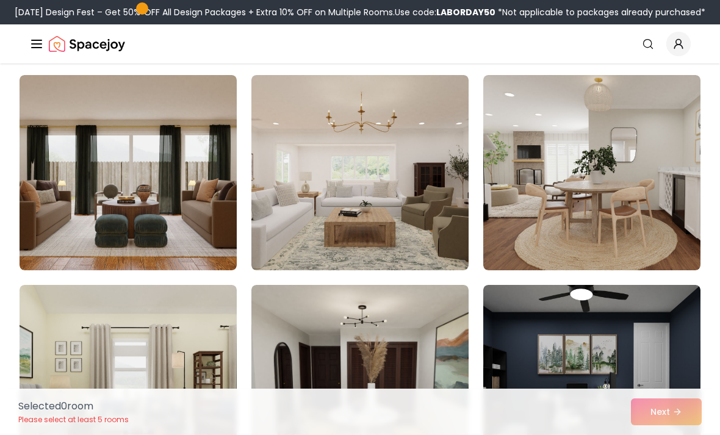 This screenshot has width=720, height=435. Describe the element at coordinates (360, 173) in the screenshot. I see `img: Room room-2` at that location.